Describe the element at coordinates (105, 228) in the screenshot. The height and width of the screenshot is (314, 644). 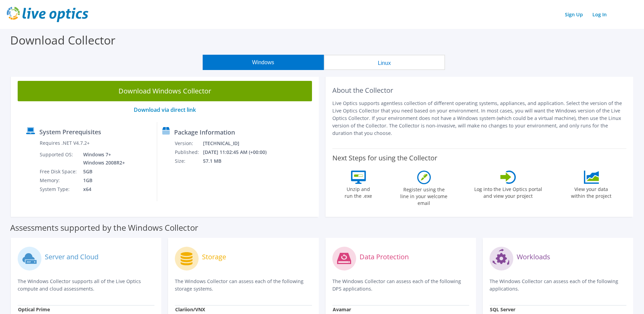
I see `label: Assessments supported by the Windows Collector` at that location.